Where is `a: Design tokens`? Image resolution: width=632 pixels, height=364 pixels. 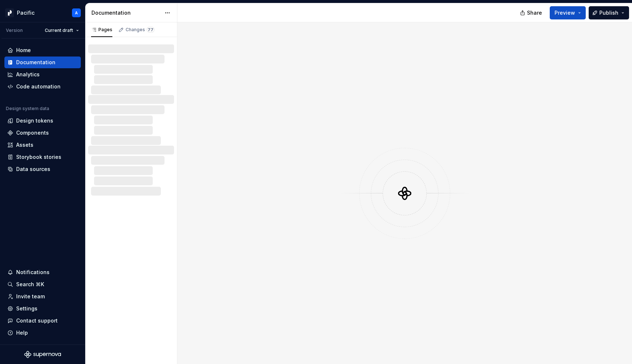
a: Design tokens is located at coordinates (42, 121).